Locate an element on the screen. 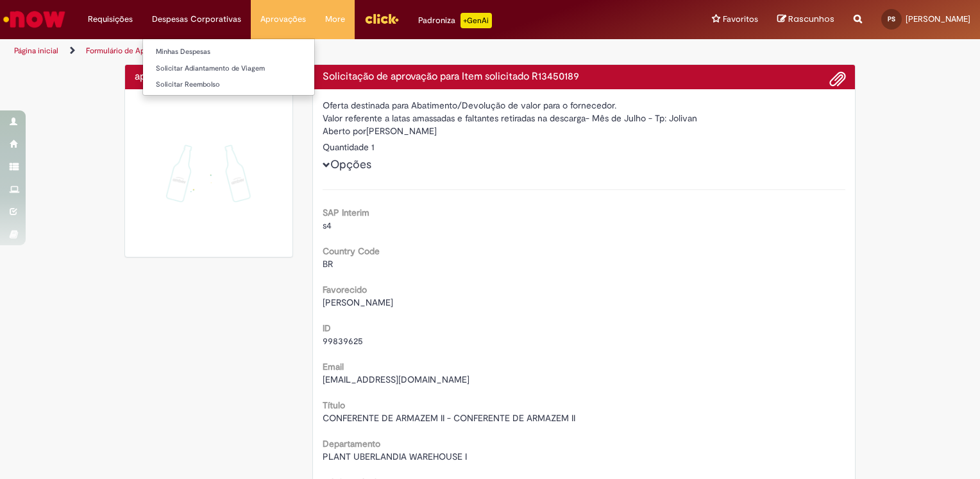 This screenshot has width=980, height=479. img: ServiceNow is located at coordinates (34, 19).